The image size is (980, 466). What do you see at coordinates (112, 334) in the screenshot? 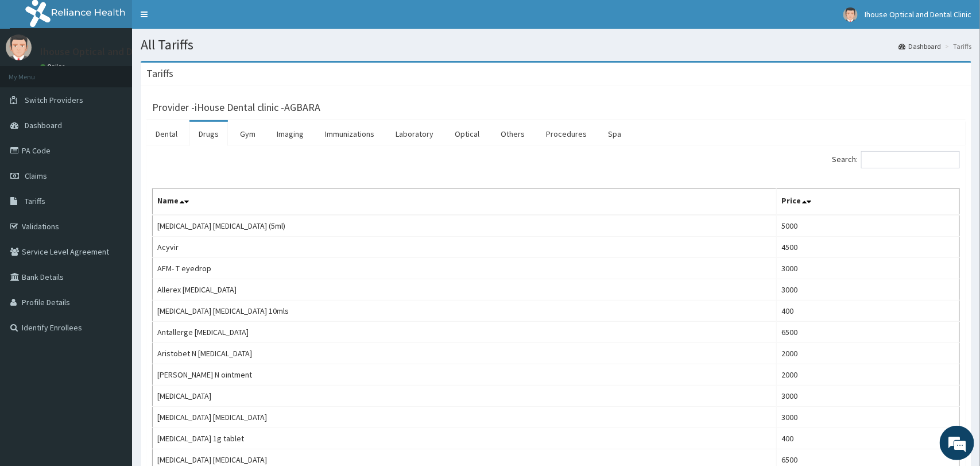
I see `textarea: Type your message and hit 'Enter'` at bounding box center [112, 334].